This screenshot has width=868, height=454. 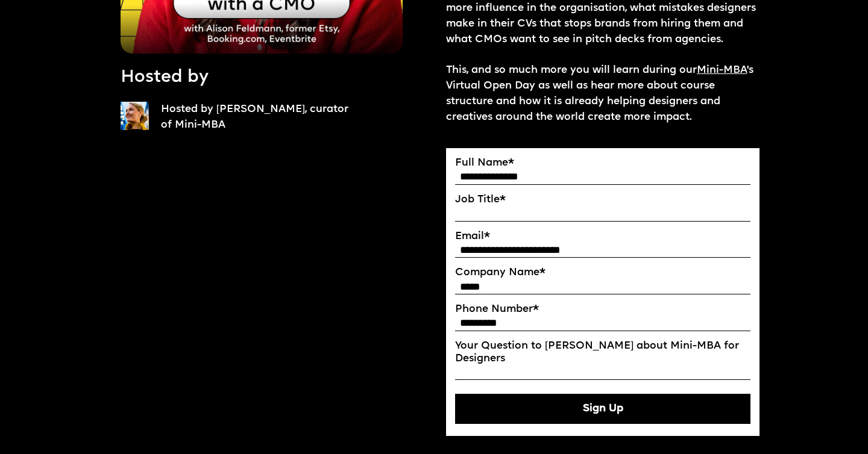 I want to click on label: Email, so click(x=602, y=237).